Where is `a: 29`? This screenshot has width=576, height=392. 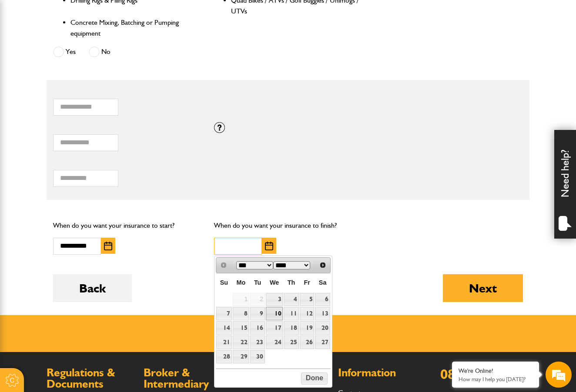
a: 29 is located at coordinates (241, 356).